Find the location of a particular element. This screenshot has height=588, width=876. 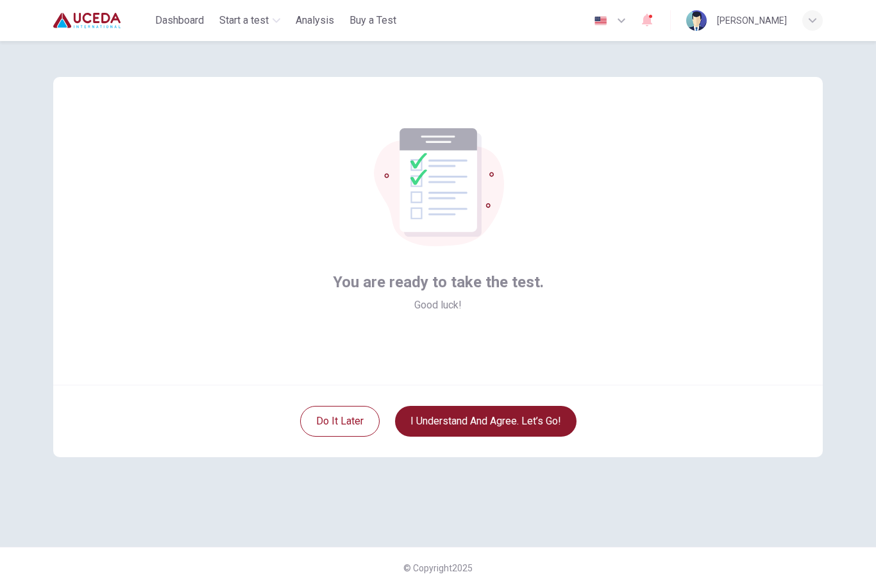

span: Start a test is located at coordinates (244, 21).